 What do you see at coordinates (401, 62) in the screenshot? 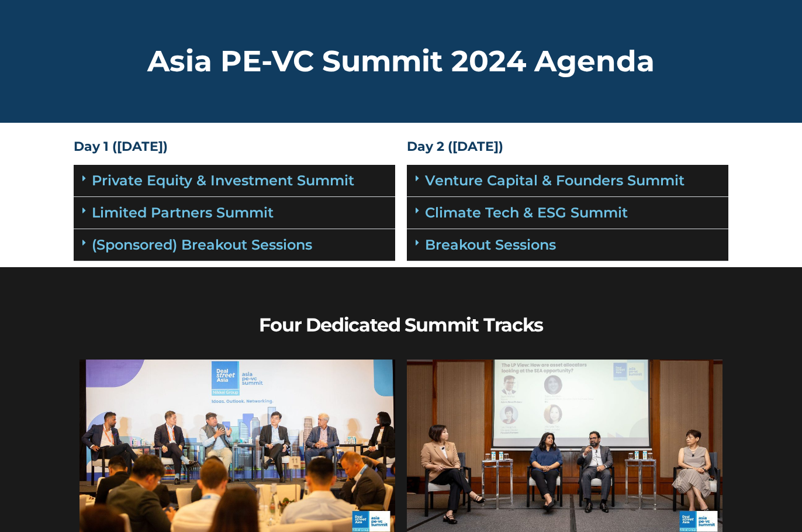
I see `h2: Asia PE-VC Summit 2024 Agenda` at bounding box center [401, 62].